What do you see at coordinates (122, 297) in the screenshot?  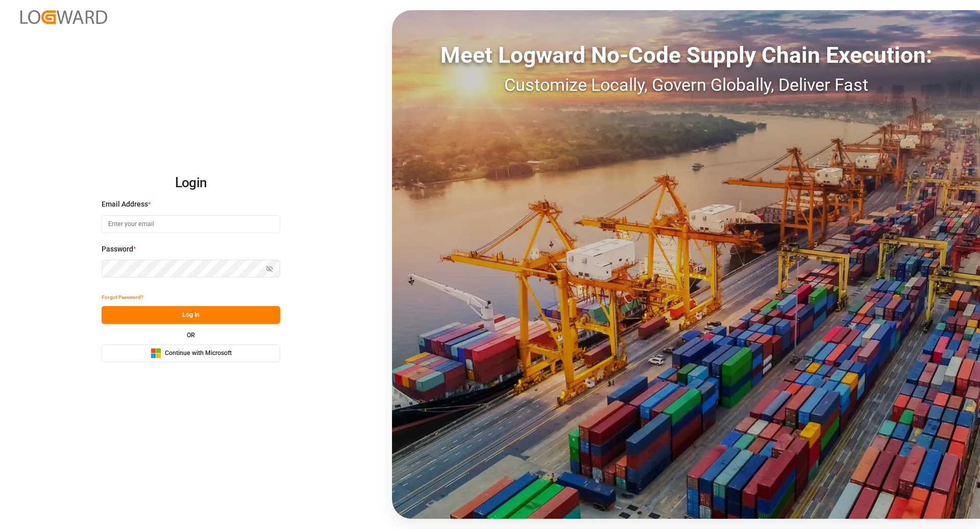 I see `button: Forgot Password?` at bounding box center [122, 297].